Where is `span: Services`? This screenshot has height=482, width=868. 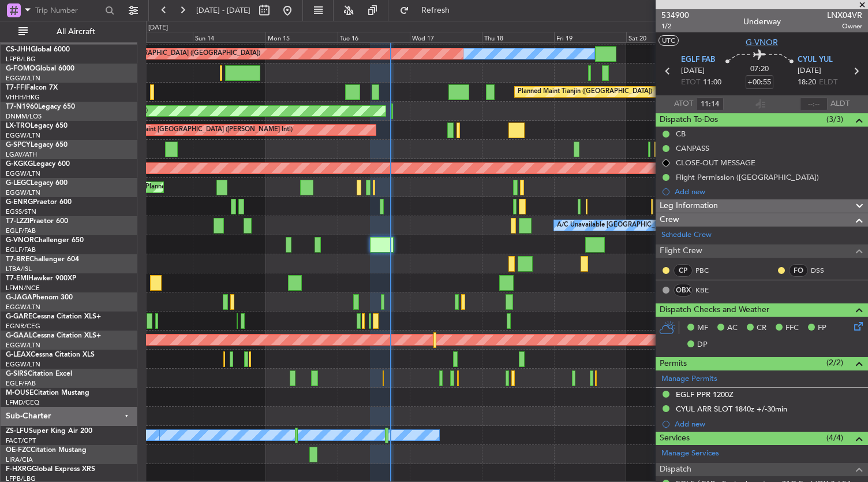 span: Services is located at coordinates (674, 438).